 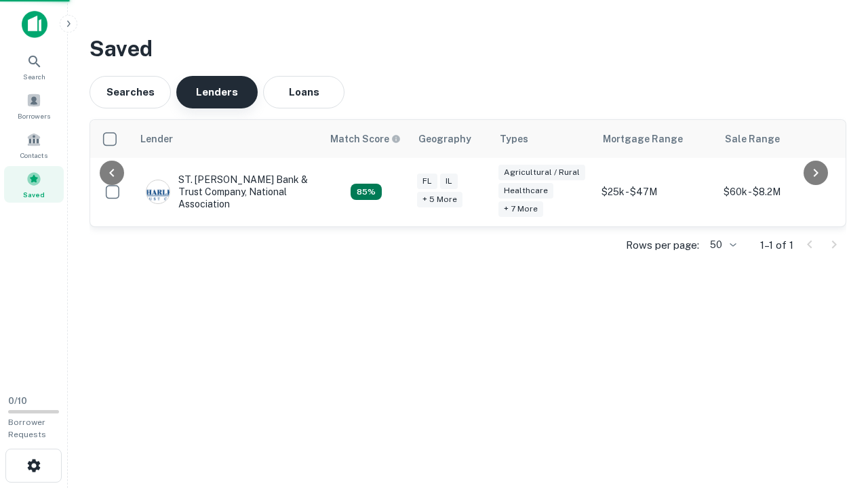 What do you see at coordinates (130, 92) in the screenshot?
I see `button: Searches` at bounding box center [130, 92].